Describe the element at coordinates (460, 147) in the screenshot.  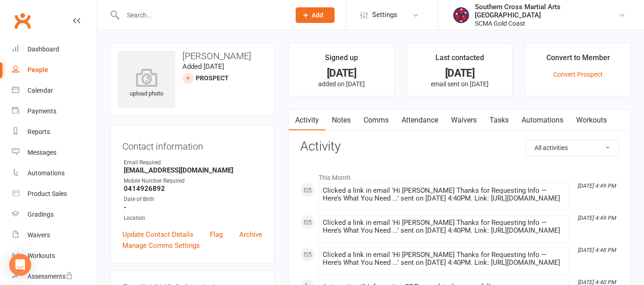
I see `h3: Activity` at that location.